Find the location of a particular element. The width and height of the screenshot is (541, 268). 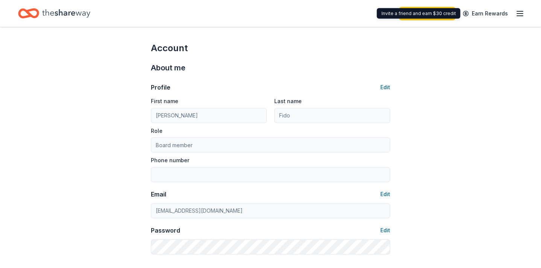

div: Invite a friend and earn $30 credit is located at coordinates (419, 14).